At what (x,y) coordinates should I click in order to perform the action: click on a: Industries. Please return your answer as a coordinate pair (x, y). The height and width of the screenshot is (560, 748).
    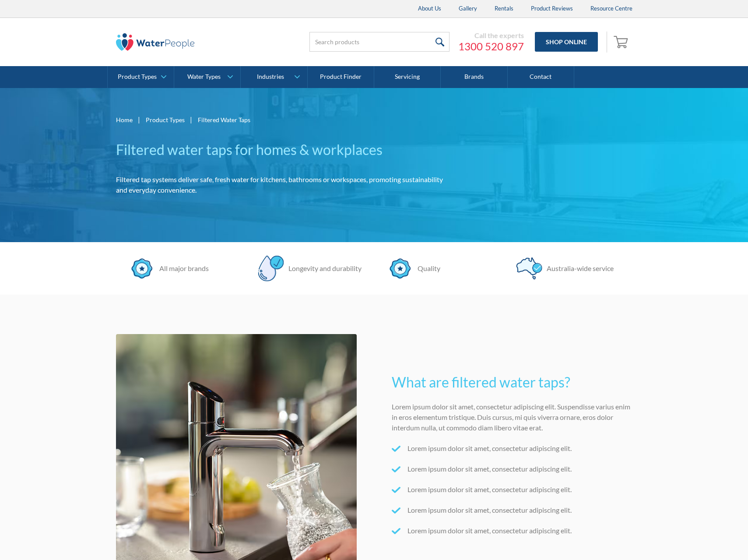
    Looking at the image, I should click on (273, 77).